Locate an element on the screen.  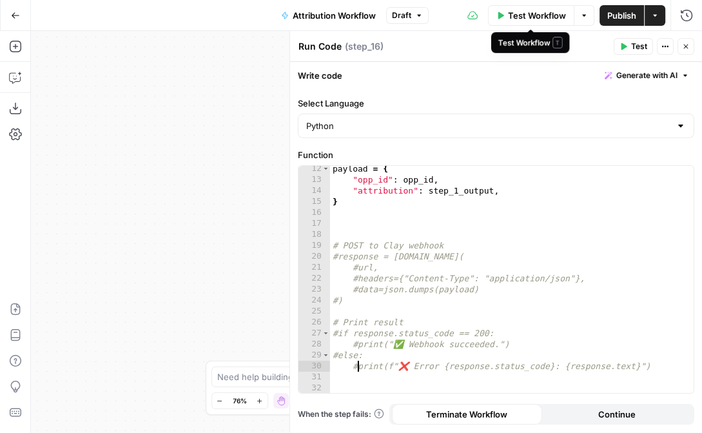
input: Python is located at coordinates (488, 126).